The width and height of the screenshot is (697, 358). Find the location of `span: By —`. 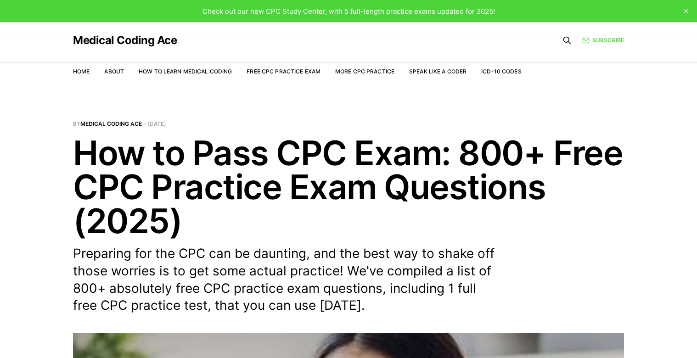

span: By — is located at coordinates (349, 124).